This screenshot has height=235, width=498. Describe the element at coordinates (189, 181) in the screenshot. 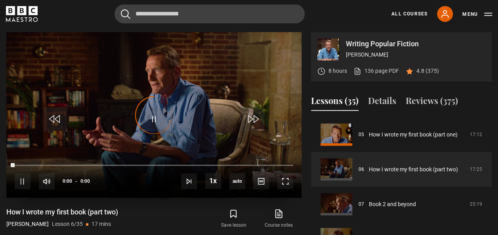

I see `button: Next Lesson` at that location.